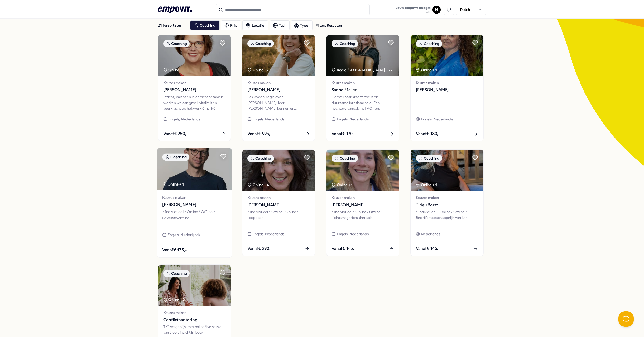 The image size is (644, 337). What do you see at coordinates (231, 25) in the screenshot?
I see `div: Prijs` at bounding box center [231, 25].